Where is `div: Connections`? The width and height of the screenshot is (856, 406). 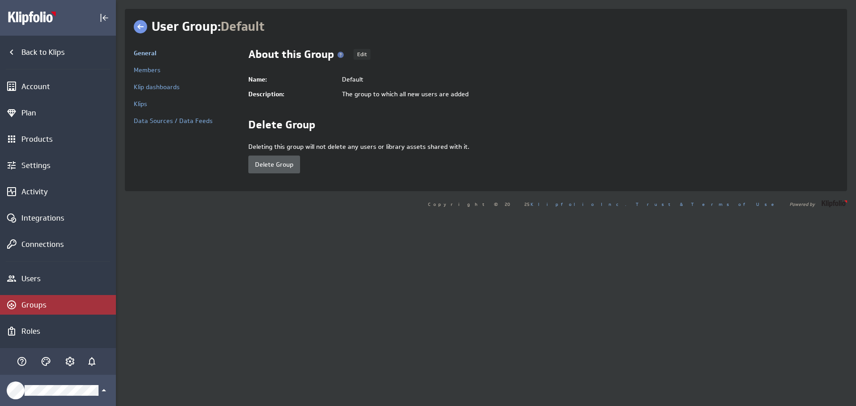
div: Connections is located at coordinates (67, 244).